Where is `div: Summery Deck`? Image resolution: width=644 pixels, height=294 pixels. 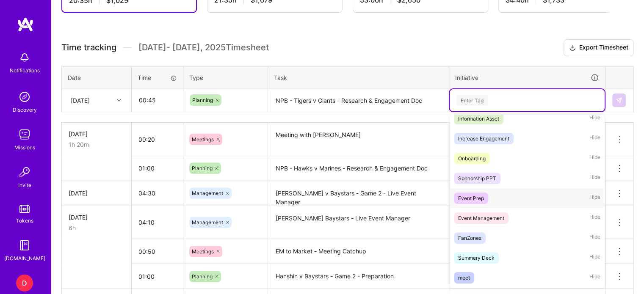 div: Summery Deck is located at coordinates (476, 257).